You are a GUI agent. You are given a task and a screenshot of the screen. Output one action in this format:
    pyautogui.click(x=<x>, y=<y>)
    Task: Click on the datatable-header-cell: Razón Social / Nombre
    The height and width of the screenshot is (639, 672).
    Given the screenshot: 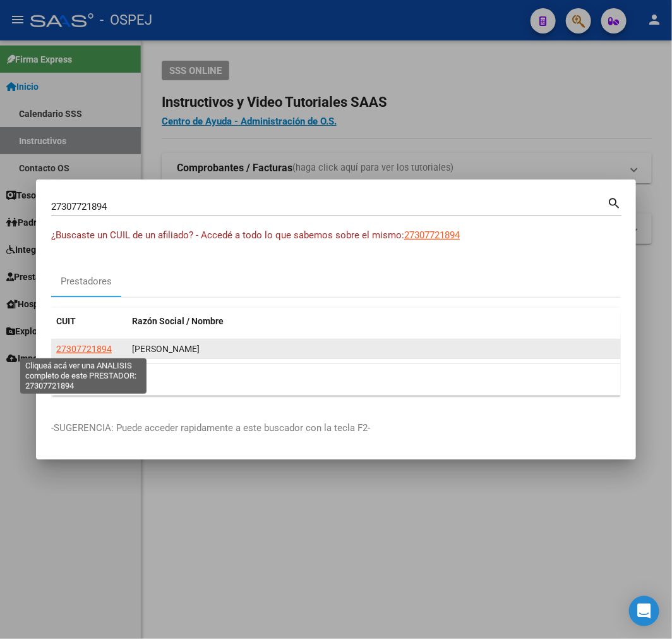 What is the action you would take?
    pyautogui.click(x=374, y=321)
    